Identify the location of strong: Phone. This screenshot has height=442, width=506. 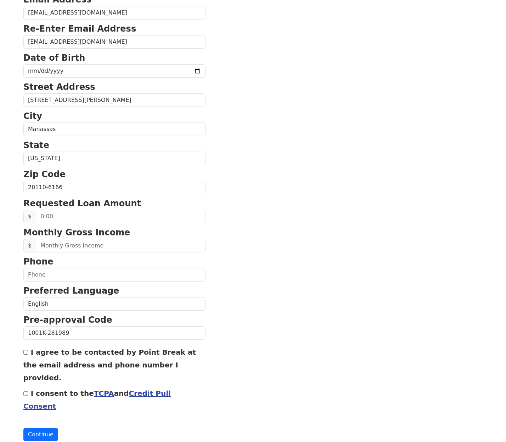
(38, 261).